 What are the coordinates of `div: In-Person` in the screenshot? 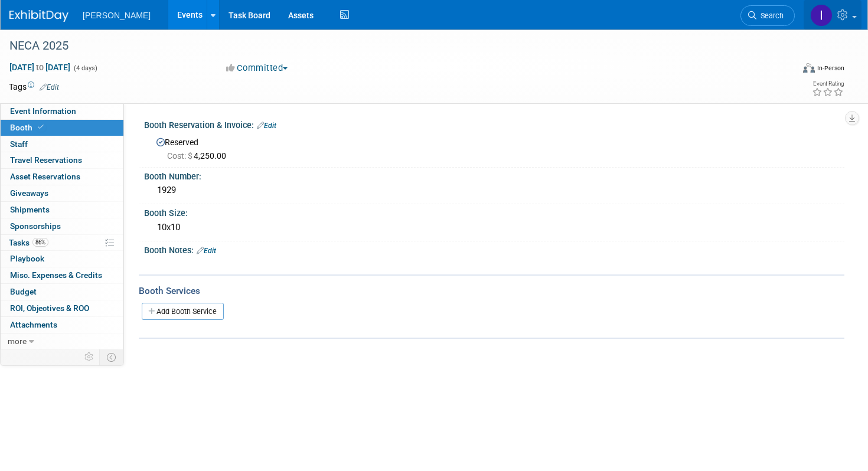 It's located at (830, 68).